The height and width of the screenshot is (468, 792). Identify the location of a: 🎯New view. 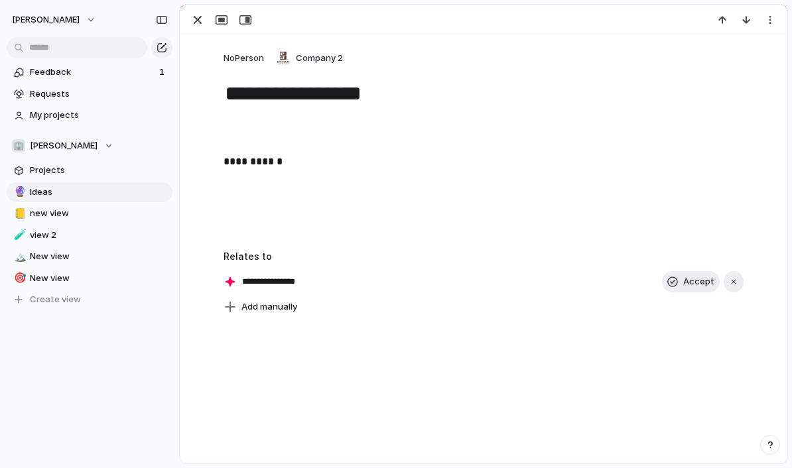
(90, 279).